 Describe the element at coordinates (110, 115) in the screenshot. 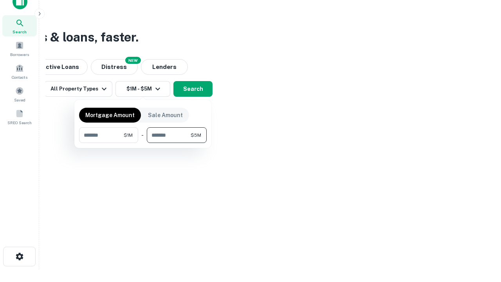

I see `p: Mortgage Amount` at that location.